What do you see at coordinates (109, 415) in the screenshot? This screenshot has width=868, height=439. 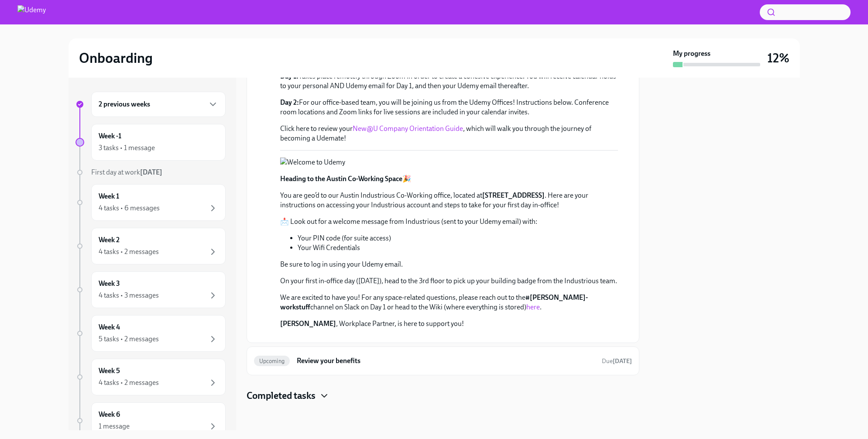 I see `h6: Week 6` at bounding box center [109, 415].